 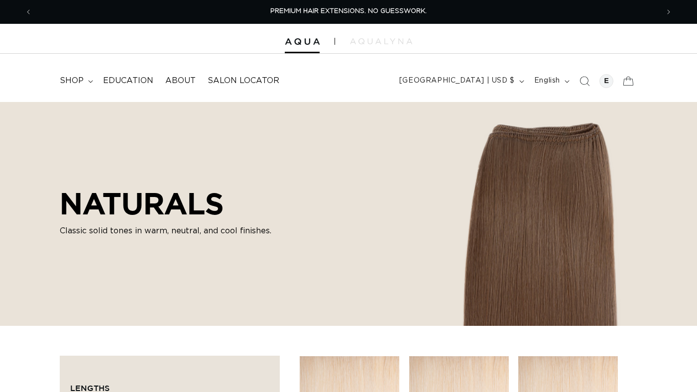 What do you see at coordinates (180, 81) in the screenshot?
I see `span: About` at bounding box center [180, 81].